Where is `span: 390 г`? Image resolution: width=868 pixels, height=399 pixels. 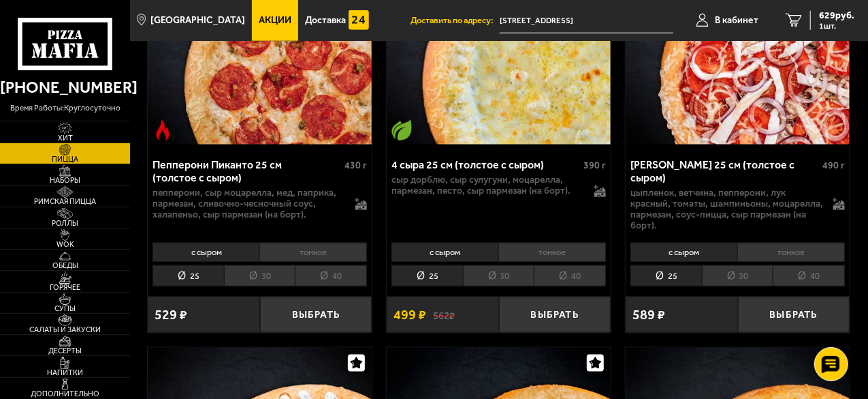 span: 390 г is located at coordinates (594, 165).